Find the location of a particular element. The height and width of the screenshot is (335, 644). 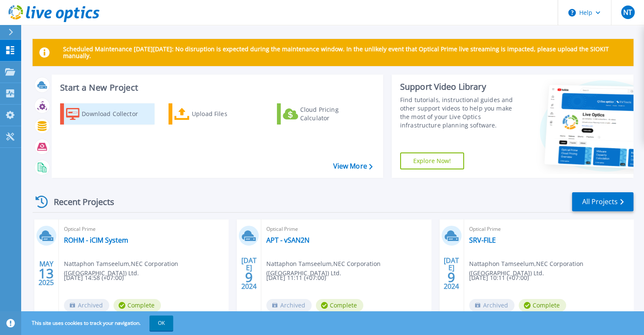

h3: Start a New Project is located at coordinates (216, 88).